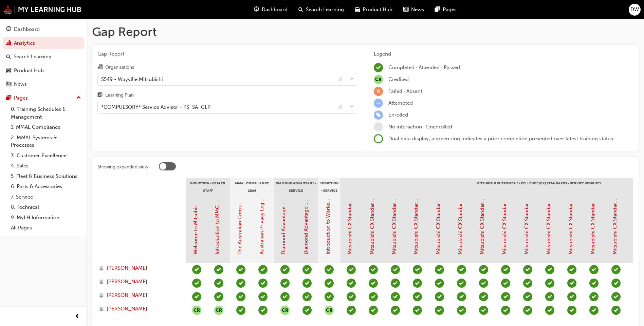 Image resolution: width=644 pixels, height=326 pixels. What do you see at coordinates (100, 67) in the screenshot?
I see `span: organisation-icon` at bounding box center [100, 67].